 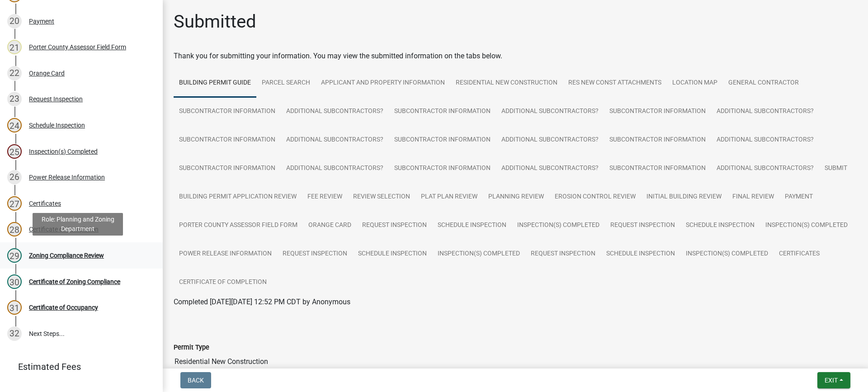 I want to click on a: Power Release Information, so click(x=225, y=254).